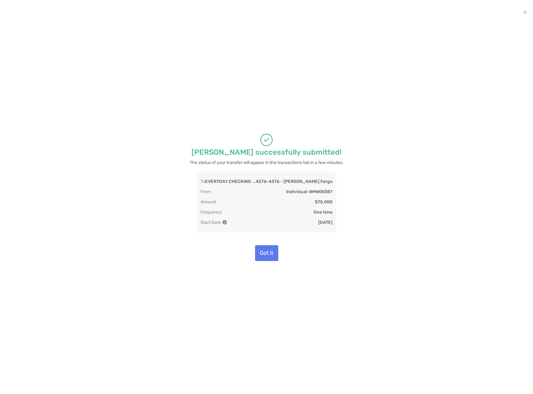 The width and height of the screenshot is (533, 394). What do you see at coordinates (213, 222) in the screenshot?
I see `p: Start Date` at bounding box center [213, 222].